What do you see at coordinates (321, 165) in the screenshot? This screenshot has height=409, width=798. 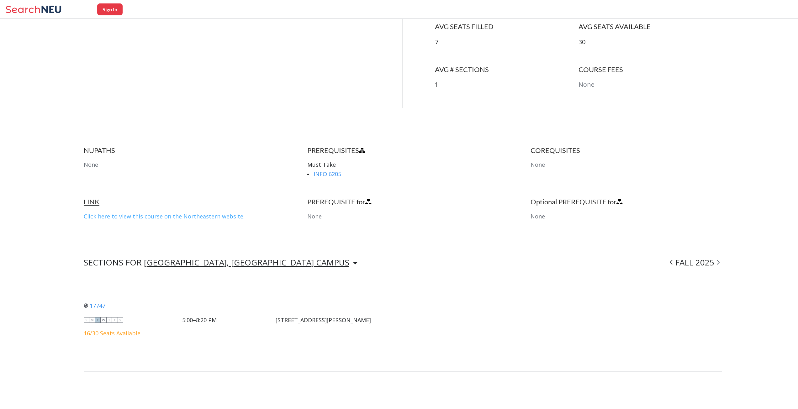 I see `span: Must Take` at bounding box center [321, 165].